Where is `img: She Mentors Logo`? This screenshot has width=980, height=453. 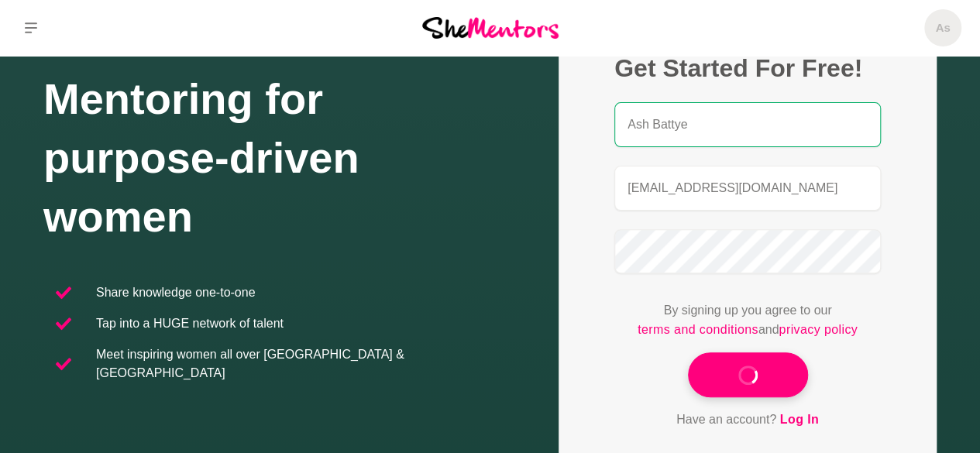
img: She Mentors Logo is located at coordinates (490, 27).